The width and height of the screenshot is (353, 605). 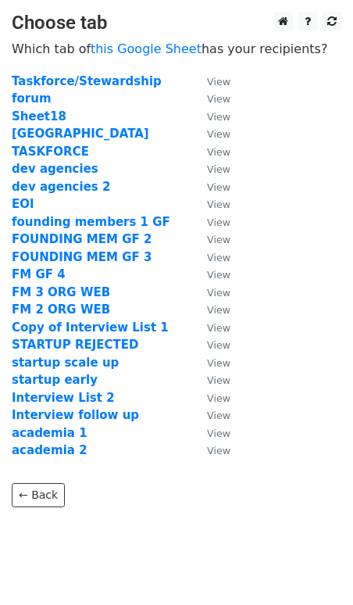 I want to click on a: Taskforce/Stewardship, so click(x=87, y=81).